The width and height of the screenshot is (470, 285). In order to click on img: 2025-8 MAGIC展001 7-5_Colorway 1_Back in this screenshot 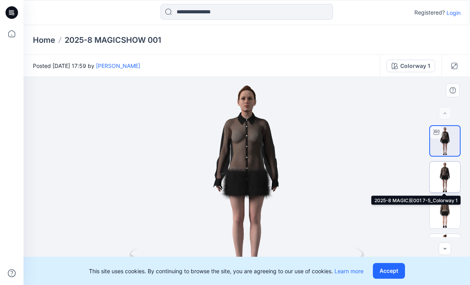, I will do `click(445, 213)`.